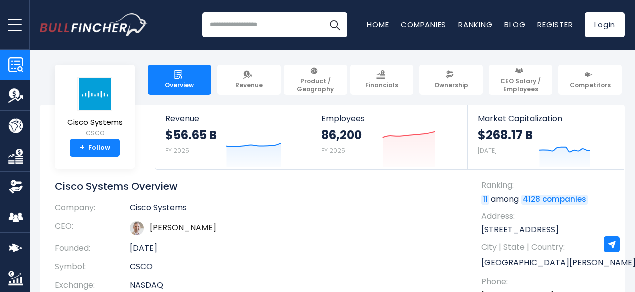  Describe the element at coordinates (548, 185) in the screenshot. I see `span: Ranking:` at that location.